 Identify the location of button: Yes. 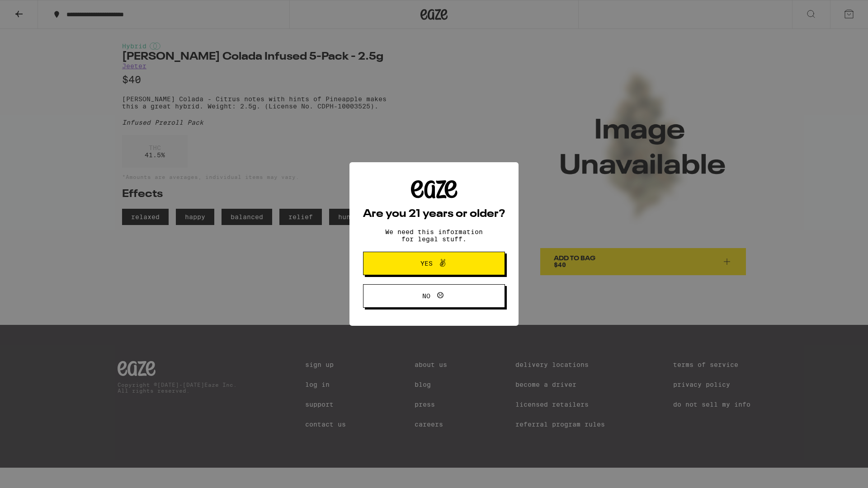
(434, 263).